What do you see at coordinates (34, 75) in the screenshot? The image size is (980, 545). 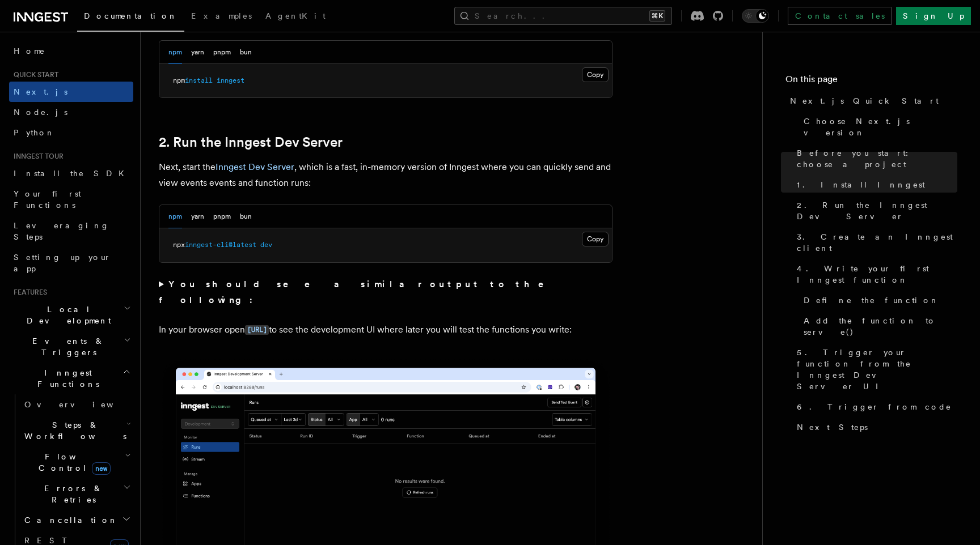 I see `span: Quick start` at bounding box center [34, 75].